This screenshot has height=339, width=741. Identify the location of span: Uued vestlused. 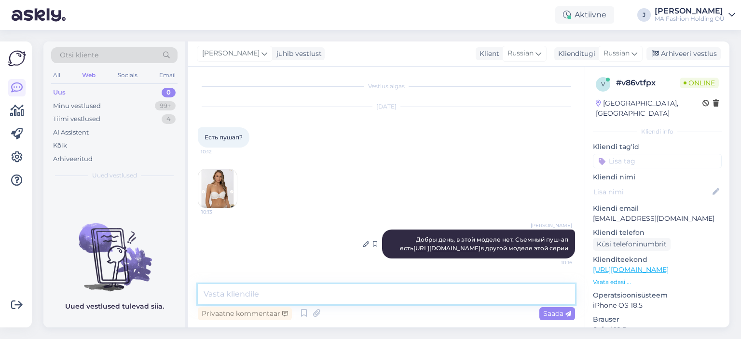
(114, 176).